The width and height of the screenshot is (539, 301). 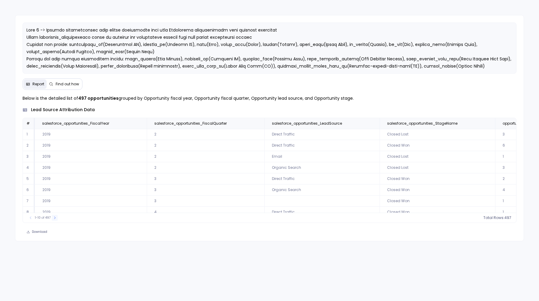 What do you see at coordinates (37, 232) in the screenshot?
I see `button: Download` at bounding box center [37, 232].